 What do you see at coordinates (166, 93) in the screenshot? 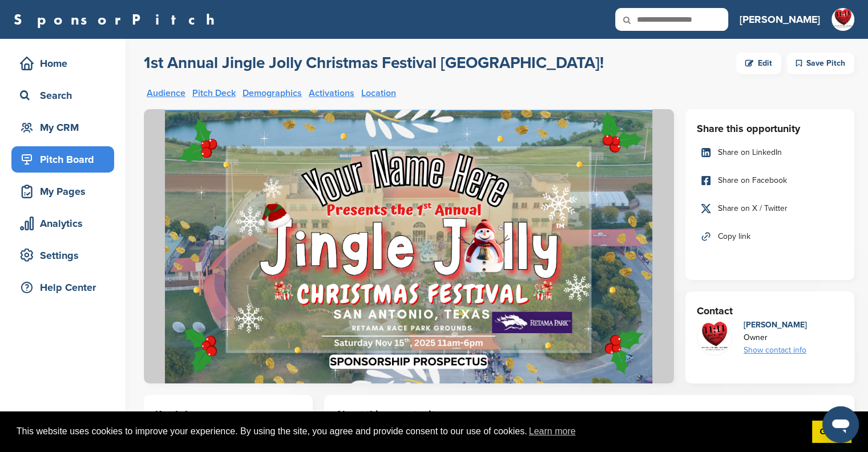
I see `a: Audience` at bounding box center [166, 93].